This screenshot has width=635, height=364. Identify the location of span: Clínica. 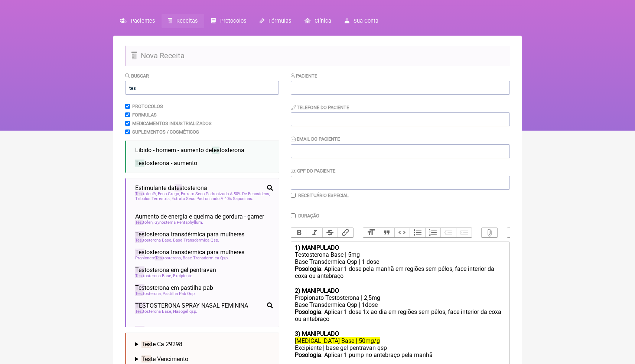
(322, 21).